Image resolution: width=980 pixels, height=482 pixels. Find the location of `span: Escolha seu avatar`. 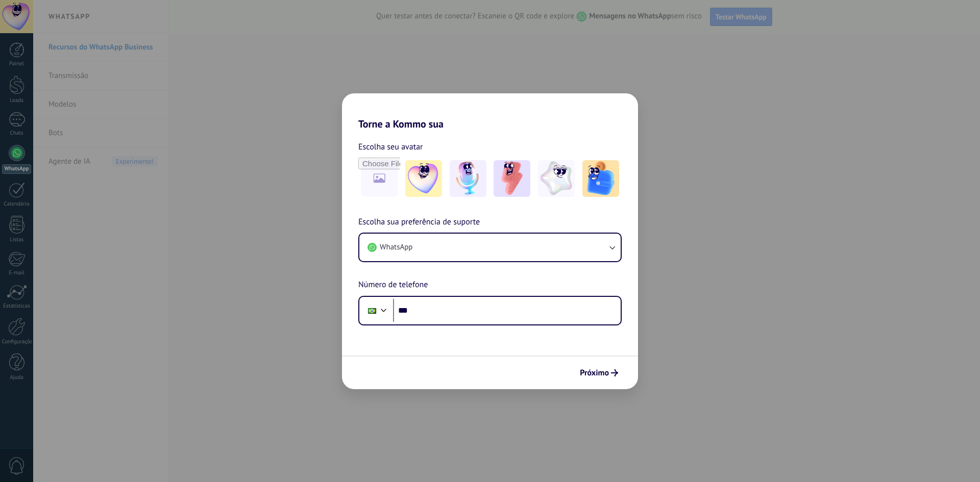

span: Escolha seu avatar is located at coordinates (390, 147).